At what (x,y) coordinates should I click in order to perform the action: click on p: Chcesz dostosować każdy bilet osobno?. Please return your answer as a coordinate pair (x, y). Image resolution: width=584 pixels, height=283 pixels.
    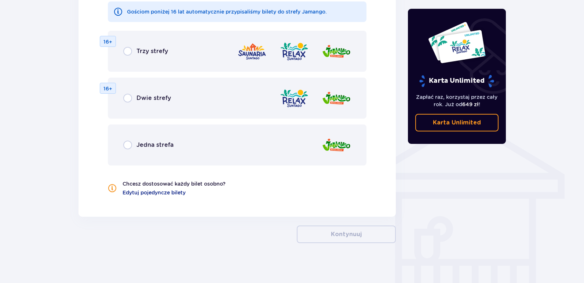
    Looking at the image, I should click on (174, 184).